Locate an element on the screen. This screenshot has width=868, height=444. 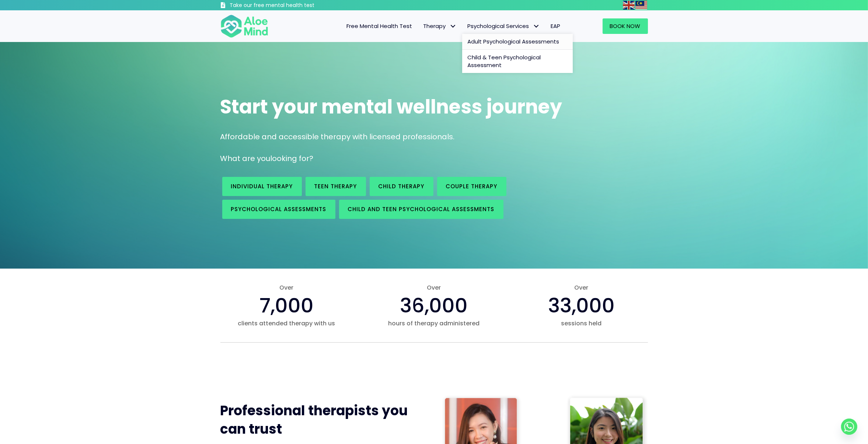
h3: Take our free mental health test is located at coordinates (292, 5).